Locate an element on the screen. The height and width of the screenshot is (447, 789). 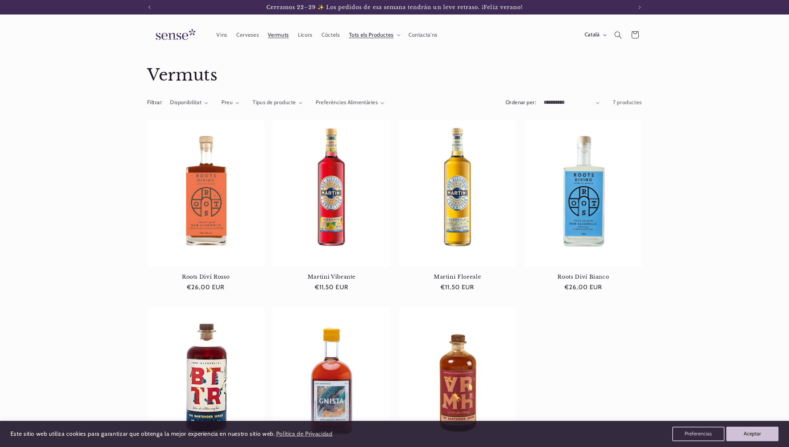
span: Contacta'ns is located at coordinates (423, 35).